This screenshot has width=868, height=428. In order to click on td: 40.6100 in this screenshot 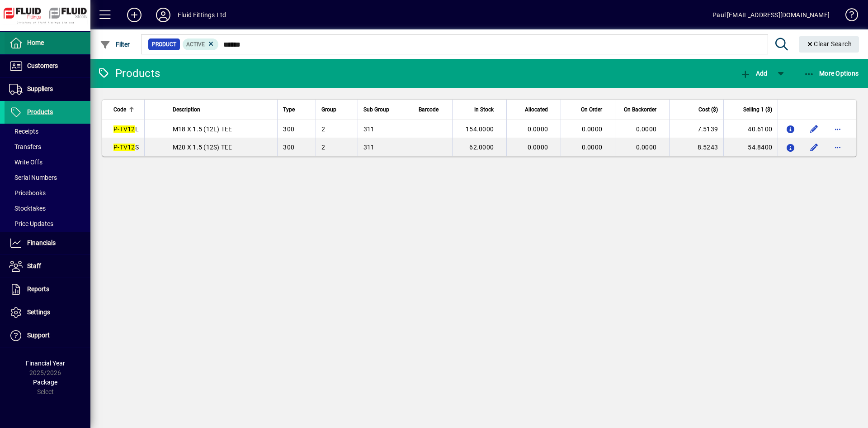, I will do `click(751, 129)`.